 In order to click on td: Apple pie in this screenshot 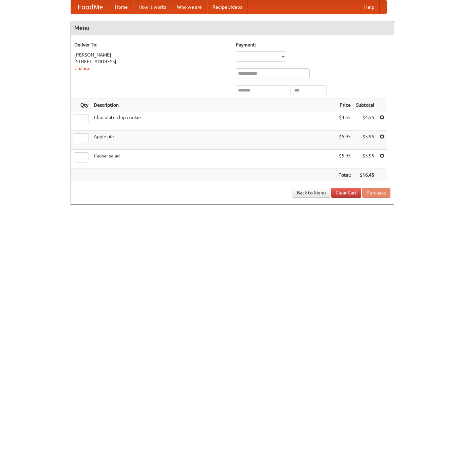, I will do `click(213, 140)`.